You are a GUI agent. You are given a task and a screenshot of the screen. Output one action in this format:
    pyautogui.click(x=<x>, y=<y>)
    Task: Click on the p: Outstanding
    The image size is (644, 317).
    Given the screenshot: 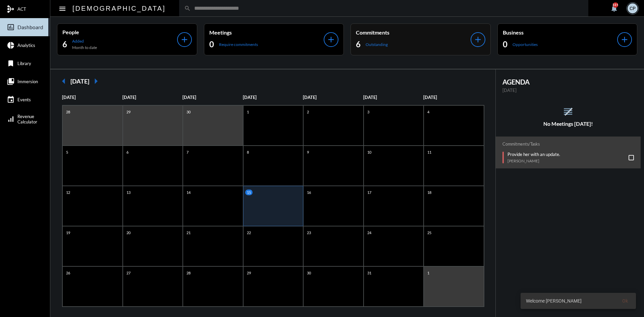 What is the action you would take?
    pyautogui.click(x=377, y=44)
    